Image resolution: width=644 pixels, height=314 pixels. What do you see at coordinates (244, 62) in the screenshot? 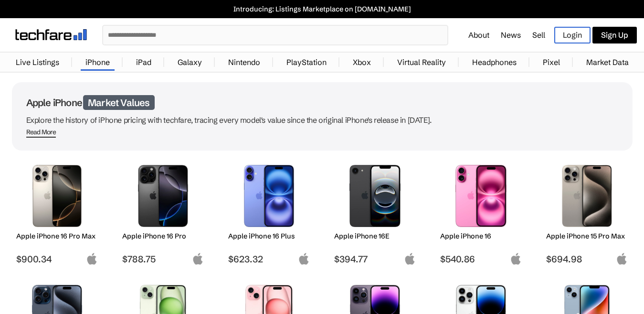
I see `a: Nintendo` at bounding box center [244, 62].